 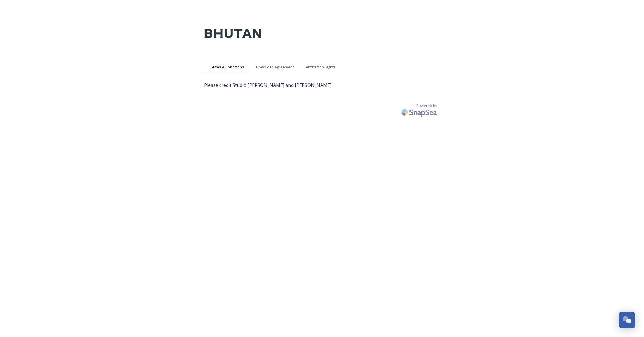 What do you see at coordinates (627, 320) in the screenshot?
I see `button: Open Chat` at bounding box center [627, 320].